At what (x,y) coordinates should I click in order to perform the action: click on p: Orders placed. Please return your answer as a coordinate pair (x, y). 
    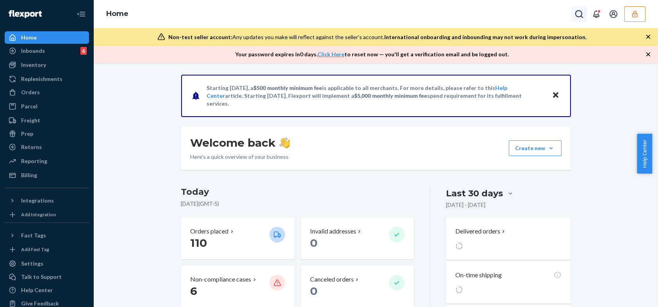
    Looking at the image, I should click on (210, 231).